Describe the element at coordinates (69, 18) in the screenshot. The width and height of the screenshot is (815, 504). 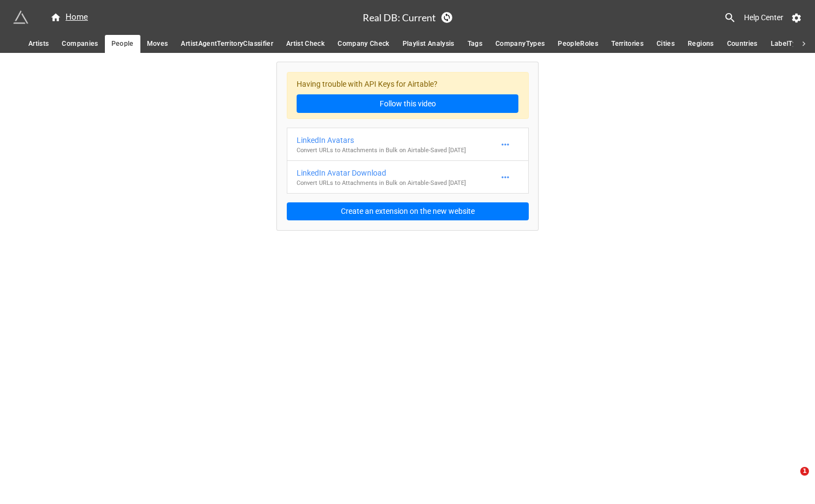
I see `a: Home` at that location.